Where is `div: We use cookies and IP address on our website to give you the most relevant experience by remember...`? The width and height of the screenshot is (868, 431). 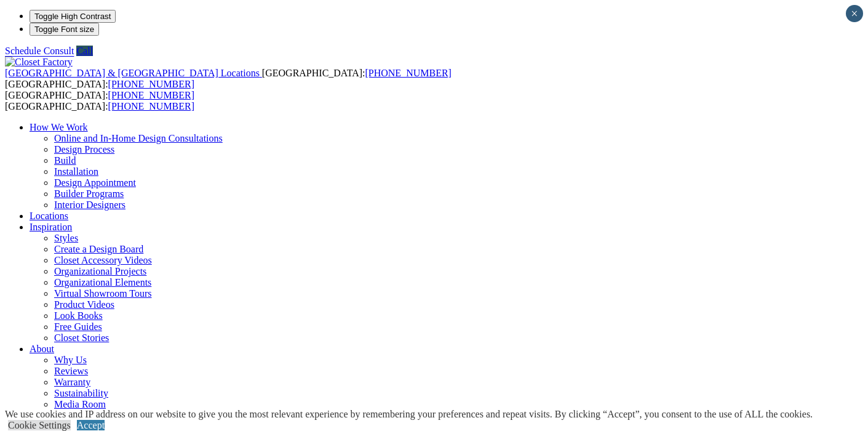
div: We use cookies and IP address on our website to give you the most relevant experience by remember... is located at coordinates (408, 414).